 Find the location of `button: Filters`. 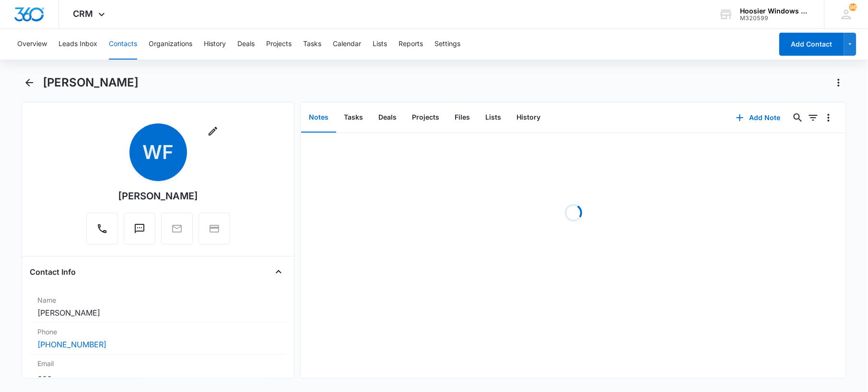

button: Filters is located at coordinates (814, 118).